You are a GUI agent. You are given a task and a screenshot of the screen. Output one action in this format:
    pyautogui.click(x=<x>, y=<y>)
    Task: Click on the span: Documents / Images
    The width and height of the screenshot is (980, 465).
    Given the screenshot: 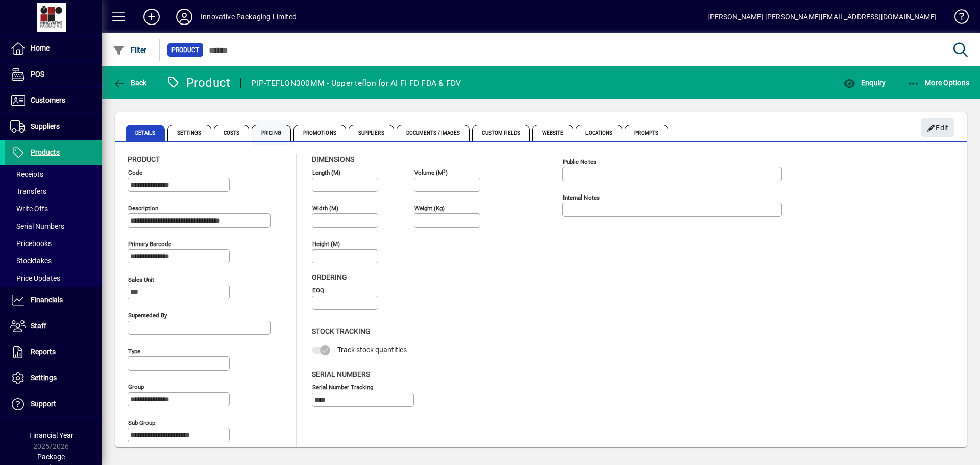 What is the action you would take?
    pyautogui.click(x=433, y=133)
    